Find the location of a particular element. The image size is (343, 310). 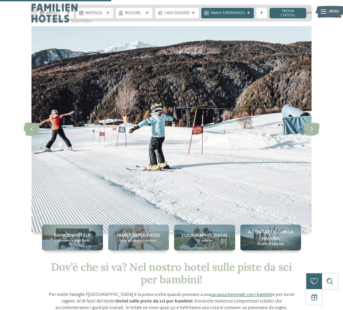

span: Una vacanza su misura is located at coordinates (138, 241).